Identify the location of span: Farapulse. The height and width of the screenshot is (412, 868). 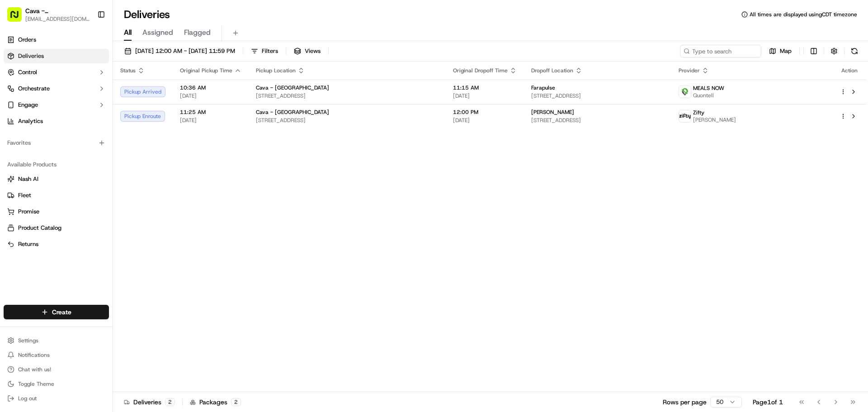
(542, 88).